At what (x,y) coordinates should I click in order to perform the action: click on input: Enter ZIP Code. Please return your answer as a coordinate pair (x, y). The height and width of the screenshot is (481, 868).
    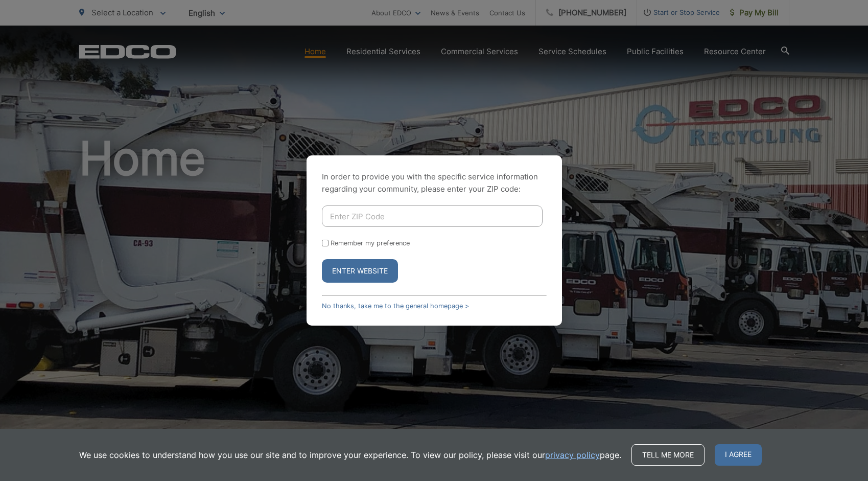
    Looking at the image, I should click on (432, 216).